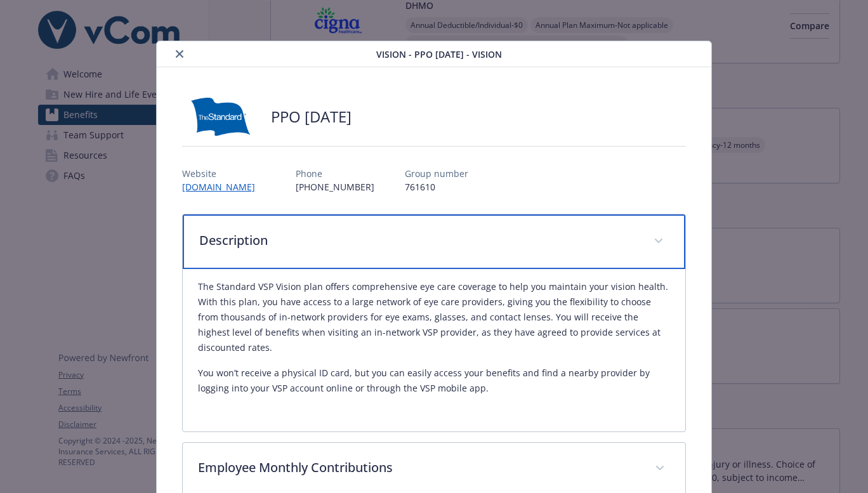 Image resolution: width=868 pixels, height=493 pixels. Describe the element at coordinates (419, 241) in the screenshot. I see `p: Description` at that location.